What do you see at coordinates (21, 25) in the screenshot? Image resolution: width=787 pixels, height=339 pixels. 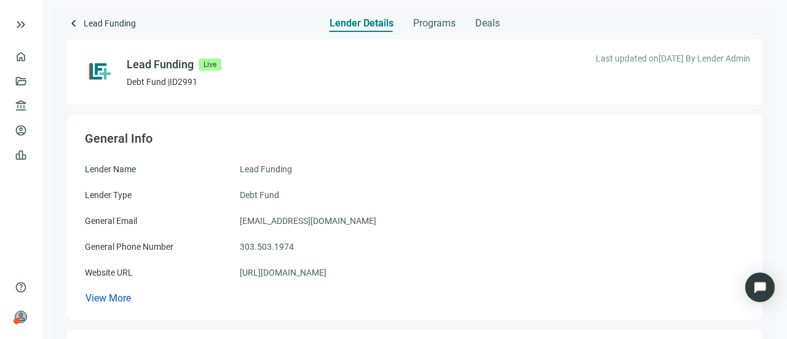 I see `button: keyboard_double_arrow_right` at bounding box center [21, 25].